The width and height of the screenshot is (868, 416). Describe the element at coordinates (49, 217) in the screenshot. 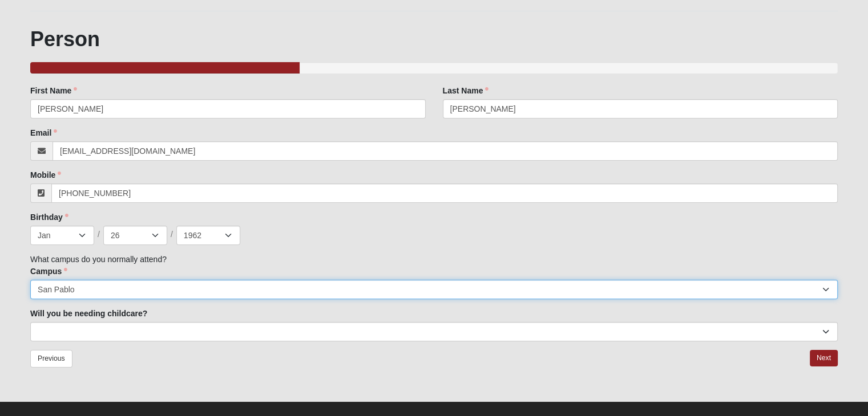

I see `label: Birthday` at that location.